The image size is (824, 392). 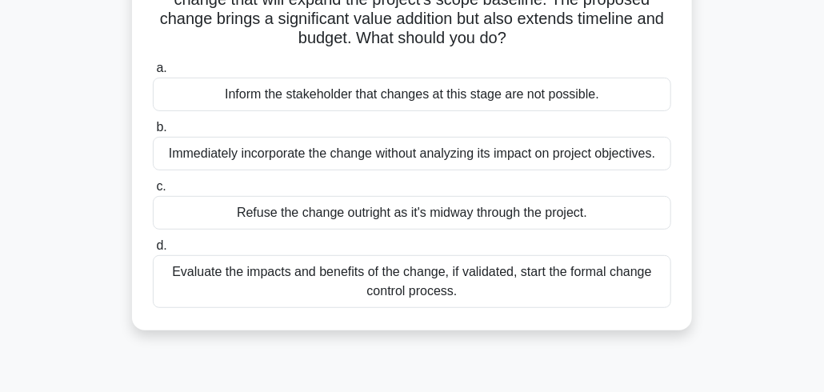 What do you see at coordinates (412, 94) in the screenshot?
I see `div: Inform the stakeholder that changes at this stage are not possible.` at bounding box center [412, 94].